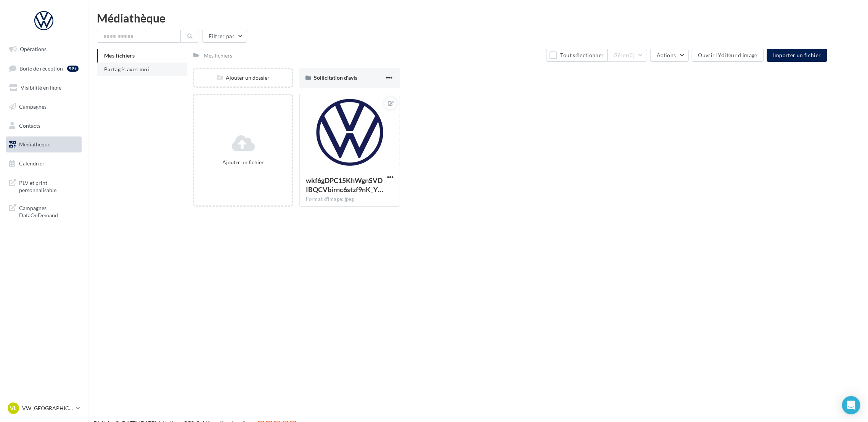  I want to click on span: Actions, so click(667, 55).